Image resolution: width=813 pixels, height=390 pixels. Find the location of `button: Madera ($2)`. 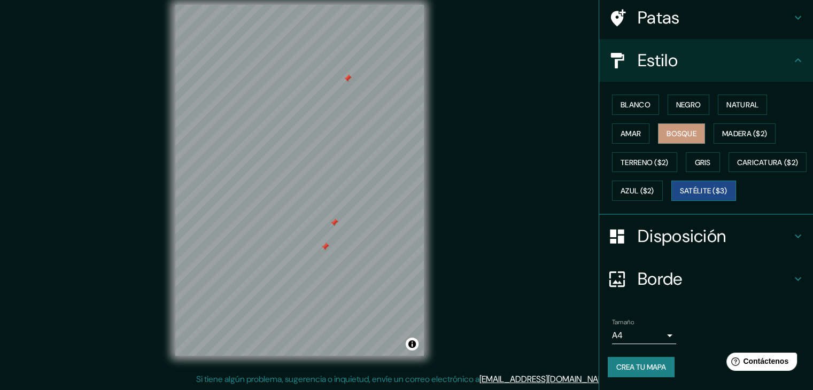

button: Madera ($2) is located at coordinates (745, 134).